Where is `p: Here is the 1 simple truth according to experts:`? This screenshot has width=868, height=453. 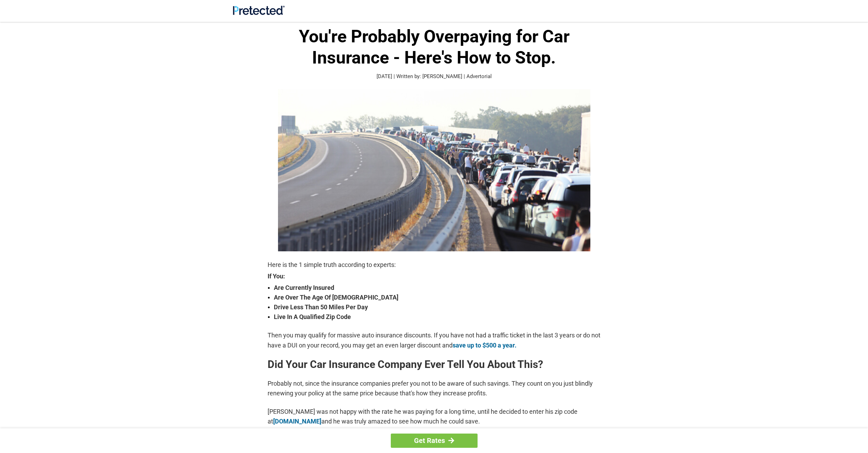 p: Here is the 1 simple truth according to experts: is located at coordinates (434, 264).